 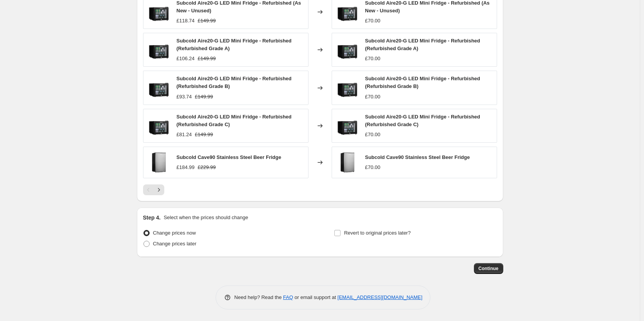 What do you see at coordinates (153, 190) in the screenshot?
I see `nav: Pagination` at bounding box center [153, 190].